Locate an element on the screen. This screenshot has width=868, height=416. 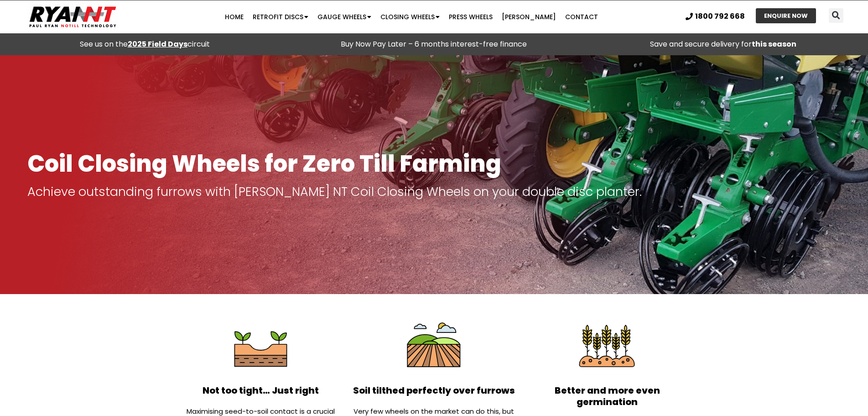
div: Search is located at coordinates (836, 16).